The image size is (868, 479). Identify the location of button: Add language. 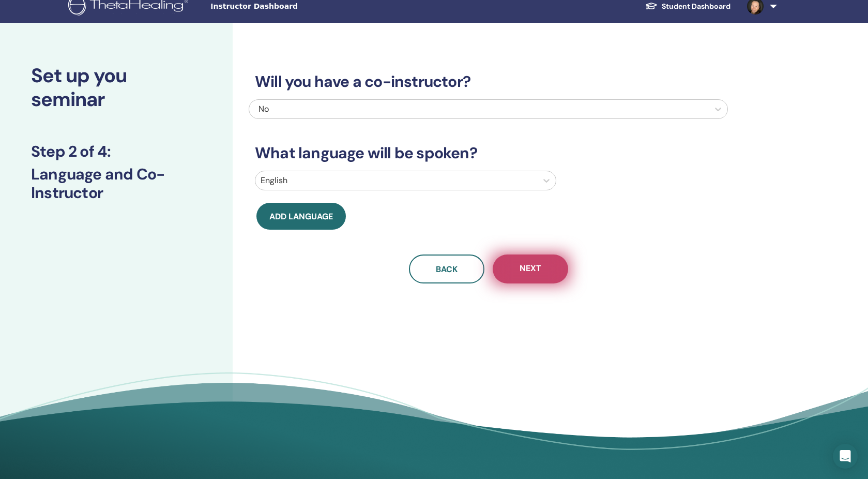
(300, 216).